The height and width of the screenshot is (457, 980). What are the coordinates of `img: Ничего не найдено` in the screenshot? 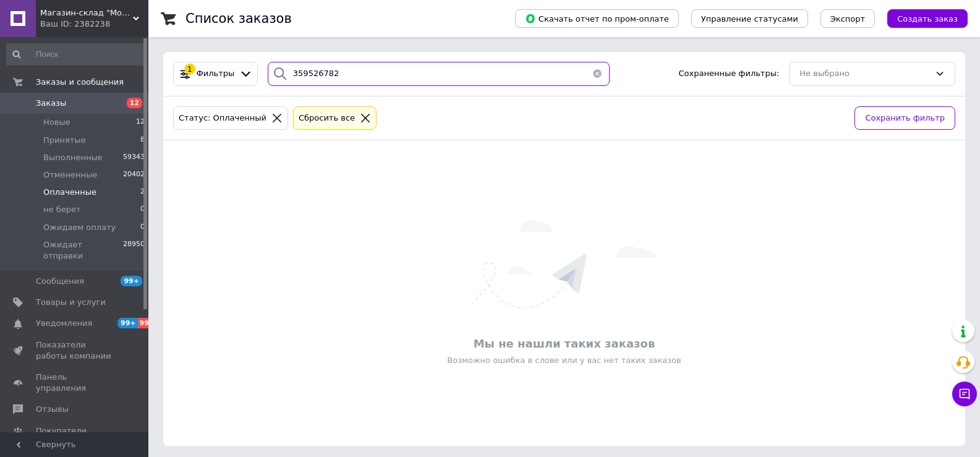 It's located at (564, 264).